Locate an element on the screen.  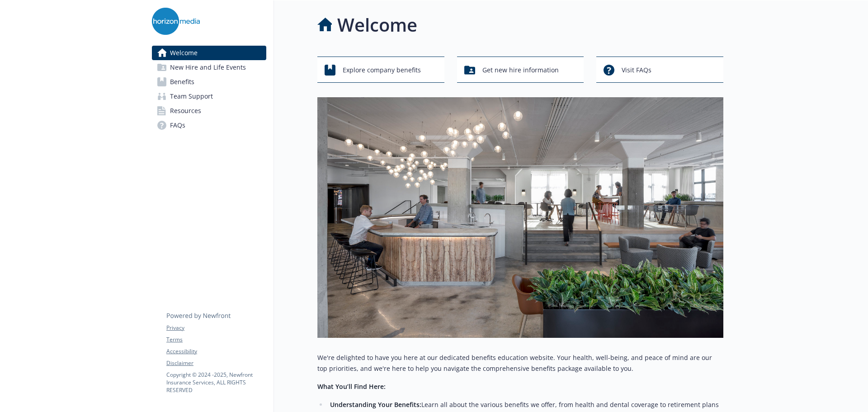
a: Welcome is located at coordinates (209, 53).